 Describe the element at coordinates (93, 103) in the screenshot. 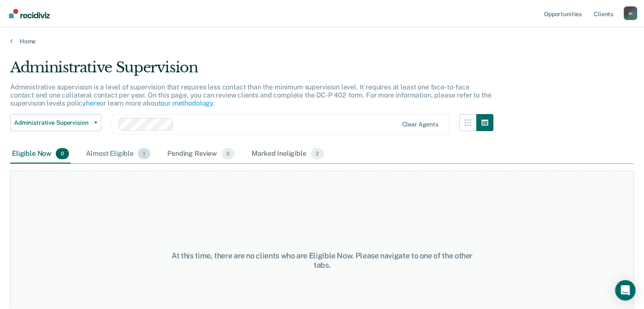

I see `a: here` at that location.